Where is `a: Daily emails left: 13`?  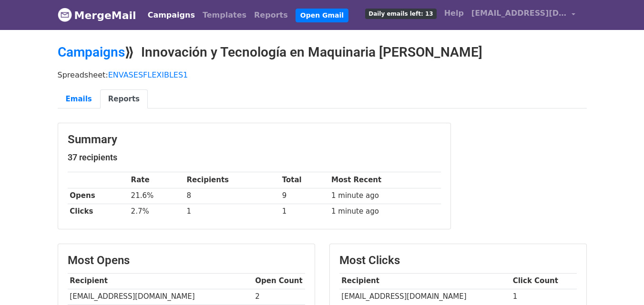
a: Daily emails left: 13 is located at coordinates (400, 13).